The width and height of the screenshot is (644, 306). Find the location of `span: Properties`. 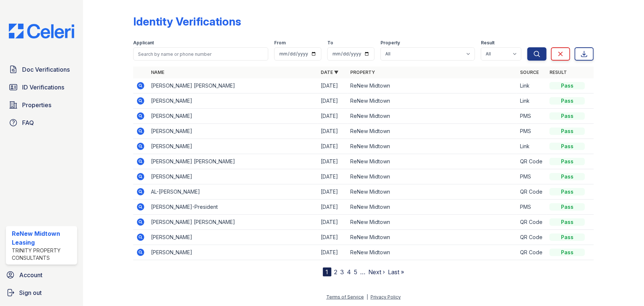

span: Properties is located at coordinates (36, 105).